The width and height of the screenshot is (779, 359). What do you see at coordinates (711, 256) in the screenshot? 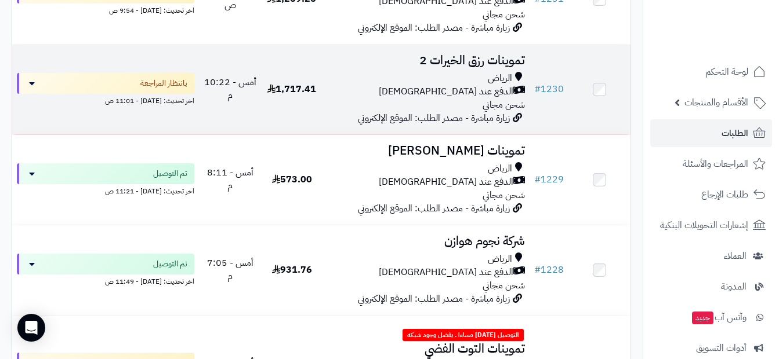
I see `a: العملاء` at bounding box center [711, 256].